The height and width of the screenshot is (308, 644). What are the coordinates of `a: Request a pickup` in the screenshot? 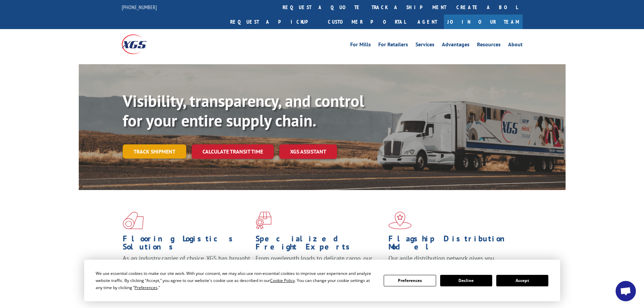 It's located at (274, 21).